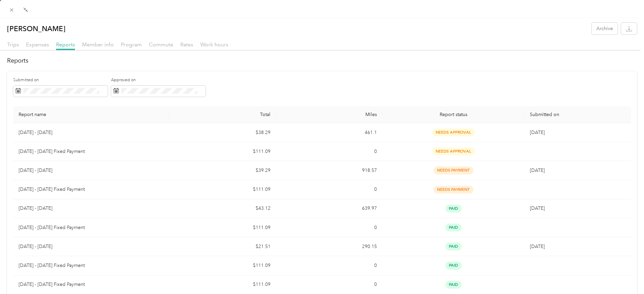  Describe the element at coordinates (453, 114) in the screenshot. I see `span: Report status` at that location.